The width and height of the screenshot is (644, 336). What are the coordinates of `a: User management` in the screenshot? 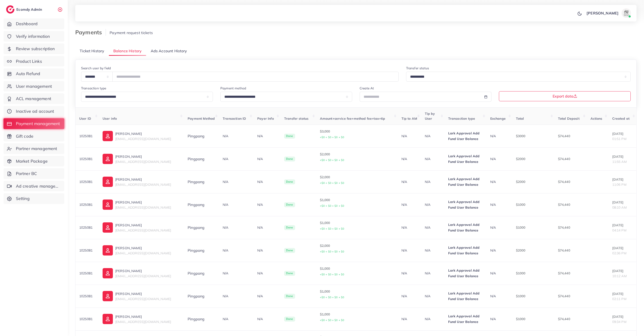 It's located at (34, 86).